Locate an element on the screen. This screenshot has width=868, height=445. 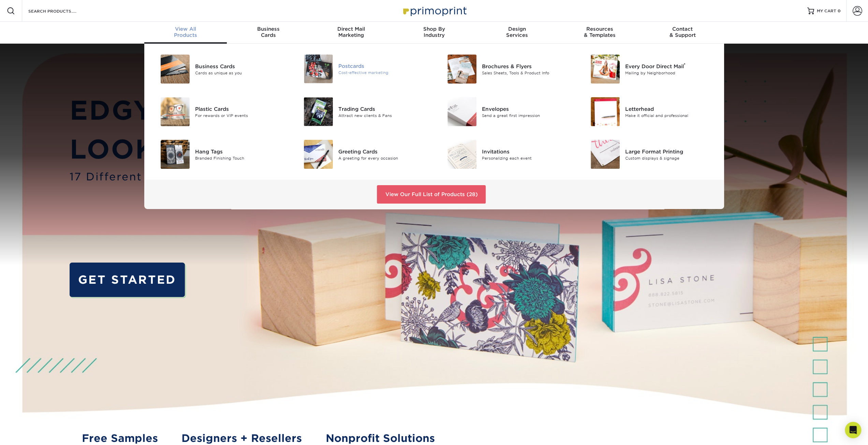
div: Branded Finishing Touch is located at coordinates (240, 158).